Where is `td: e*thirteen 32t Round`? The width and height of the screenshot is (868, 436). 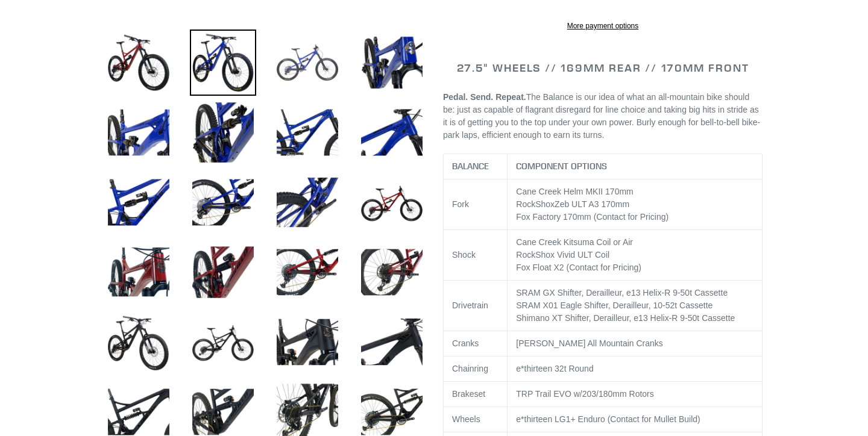 td: e*thirteen 32t Round is located at coordinates (635, 369).